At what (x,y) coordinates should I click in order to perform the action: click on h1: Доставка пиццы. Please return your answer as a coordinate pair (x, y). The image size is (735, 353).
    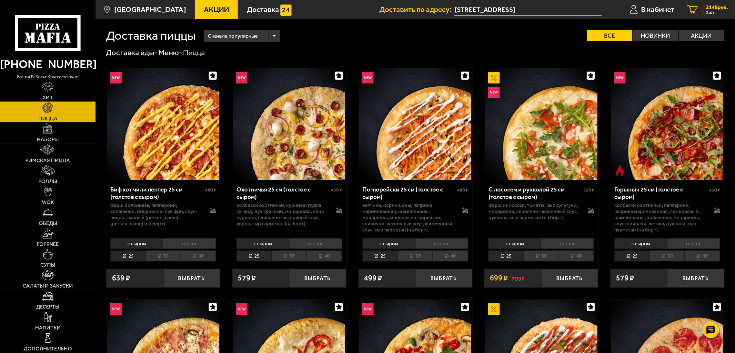
    Looking at the image, I should click on (151, 36).